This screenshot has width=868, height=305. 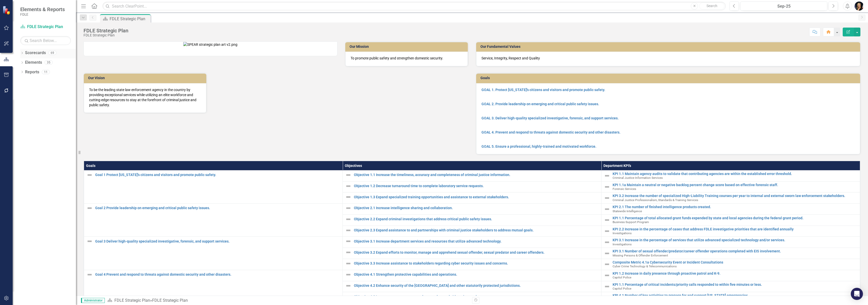 What do you see at coordinates (476, 230) in the screenshot?
I see `a: Objective 2.3 Expand assistance to and partnerships with criminal justice stakeholders to address...` at bounding box center [476, 230].